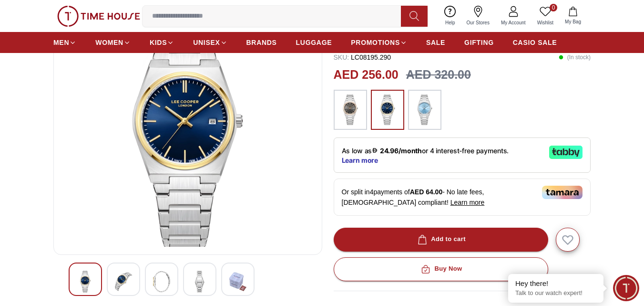 The width and height of the screenshot is (644, 306). What do you see at coordinates (427, 192) in the screenshot?
I see `span: AED 64.00` at bounding box center [427, 192].